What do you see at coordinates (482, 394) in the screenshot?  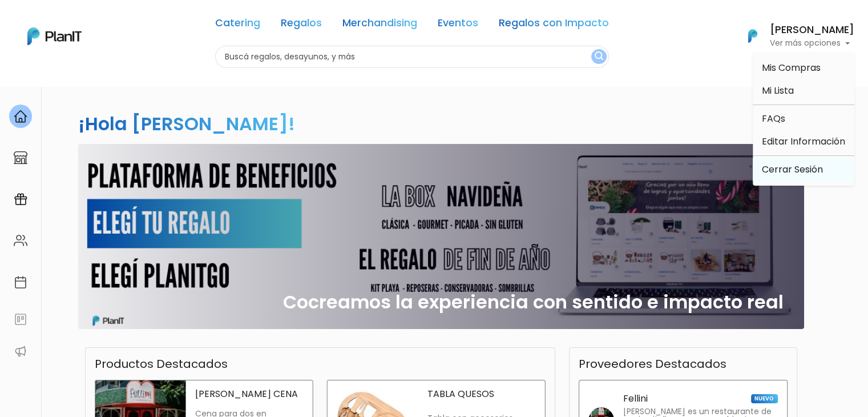 I see `p: TABLA QUESOS` at bounding box center [482, 394].